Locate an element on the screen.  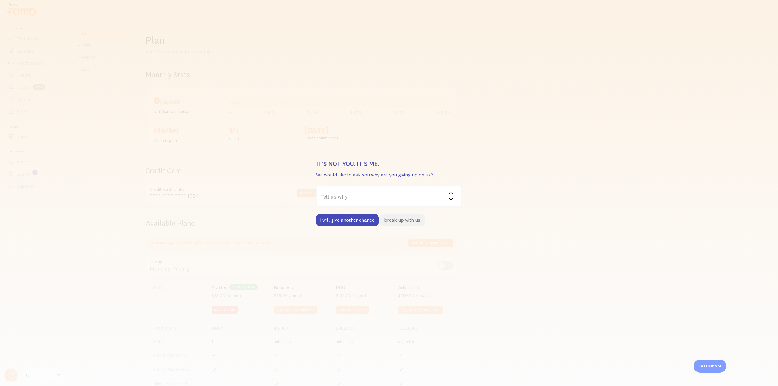
div: Learn more is located at coordinates (710, 366).